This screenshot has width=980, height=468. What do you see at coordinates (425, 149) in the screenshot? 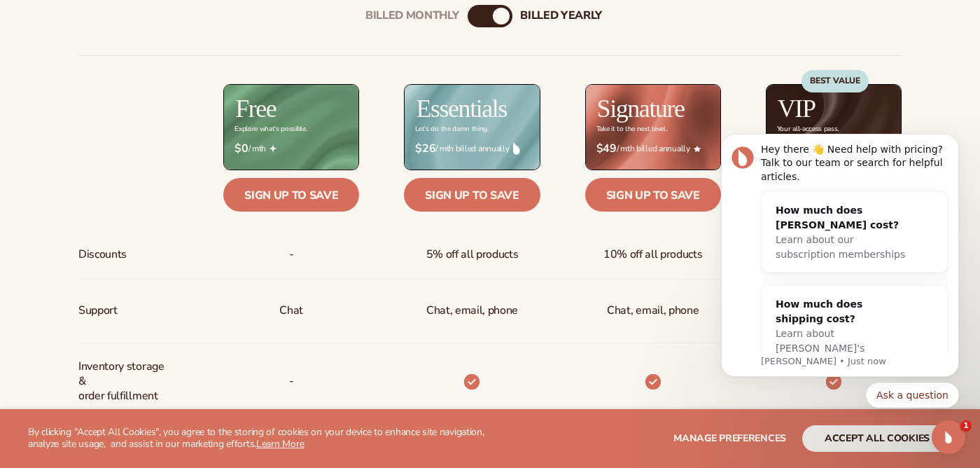
I see `strong: $26` at bounding box center [425, 149].